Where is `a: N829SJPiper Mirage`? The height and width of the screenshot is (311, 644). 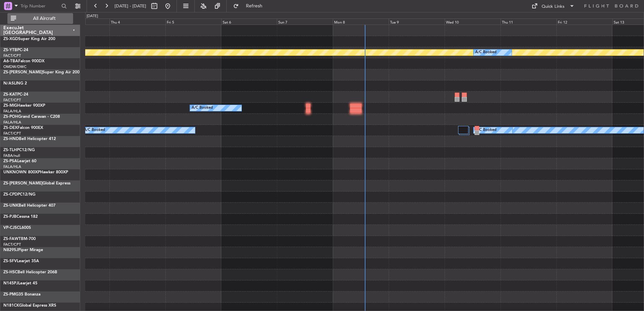
a: N829SJPiper Mirage is located at coordinates (23, 251).